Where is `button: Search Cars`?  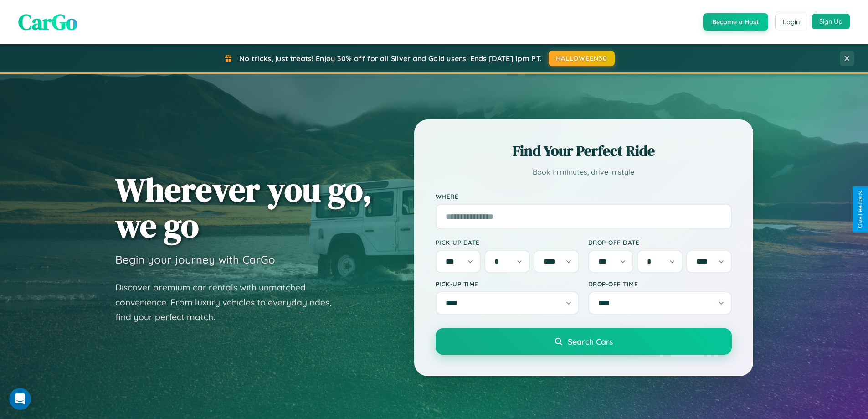 button: Search Cars is located at coordinates (584, 342).